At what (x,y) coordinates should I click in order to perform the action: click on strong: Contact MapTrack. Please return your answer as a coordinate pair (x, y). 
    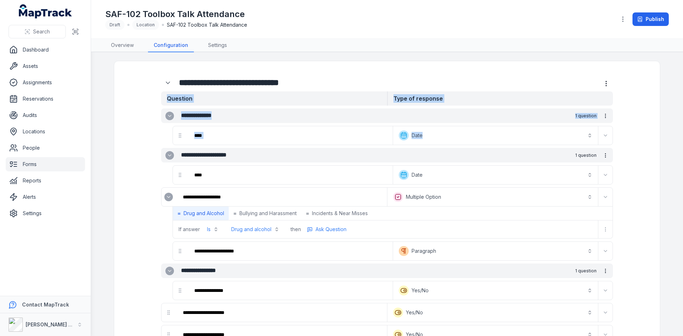
    Looking at the image, I should click on (46, 304).